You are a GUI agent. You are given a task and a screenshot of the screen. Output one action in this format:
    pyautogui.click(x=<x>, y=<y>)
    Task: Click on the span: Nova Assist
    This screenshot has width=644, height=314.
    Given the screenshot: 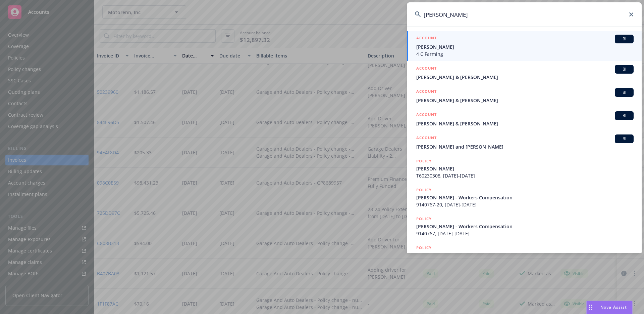 What is the action you would take?
    pyautogui.click(x=614, y=306)
    